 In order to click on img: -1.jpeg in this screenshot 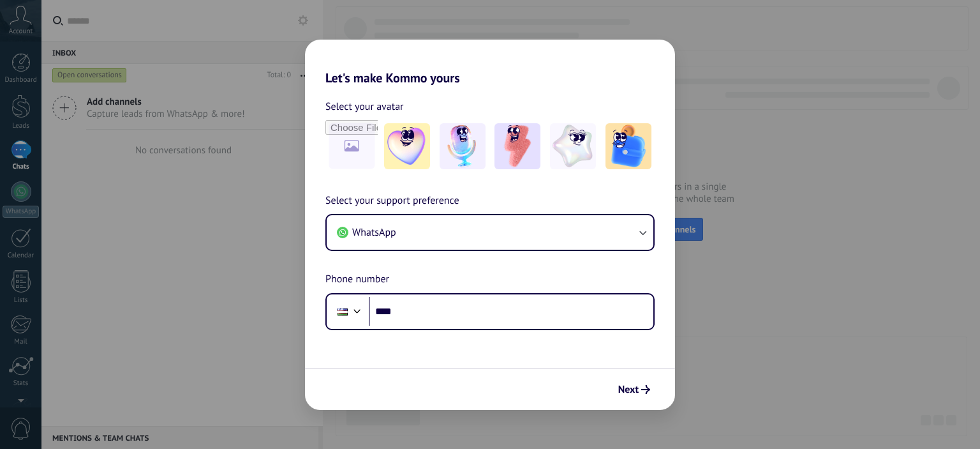, I will do `click(407, 146)`.